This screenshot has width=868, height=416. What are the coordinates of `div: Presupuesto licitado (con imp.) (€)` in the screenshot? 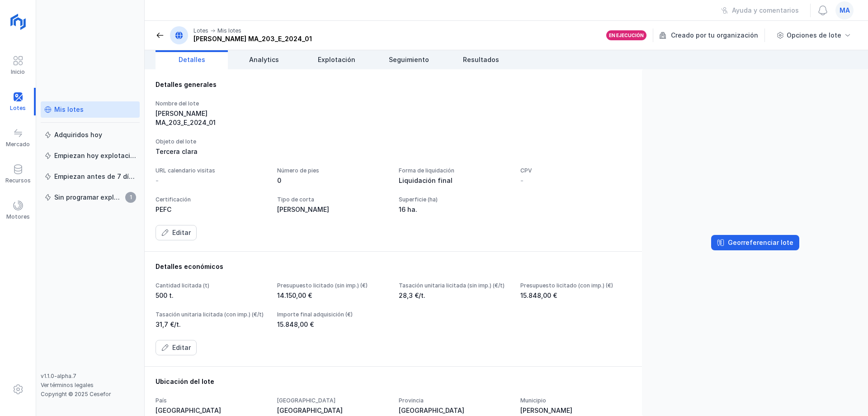 It's located at (575, 286).